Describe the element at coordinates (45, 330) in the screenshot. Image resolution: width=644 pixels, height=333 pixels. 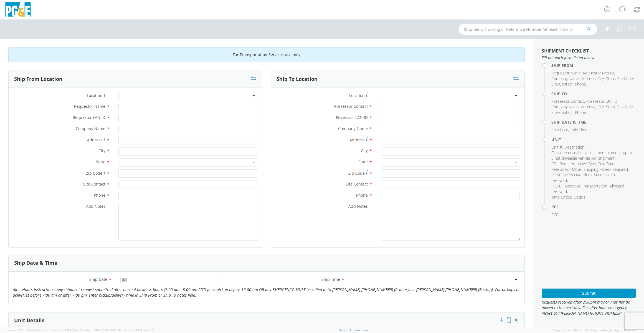
I see `span: Server: 2025.18.0-c7ad5f513fb` at that location.